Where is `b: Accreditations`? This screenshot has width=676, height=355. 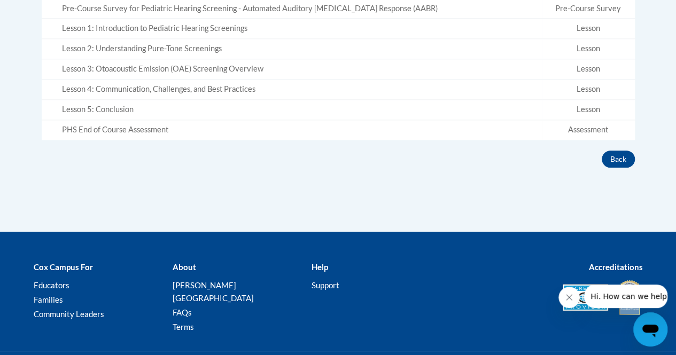 b: Accreditations is located at coordinates (616, 267).